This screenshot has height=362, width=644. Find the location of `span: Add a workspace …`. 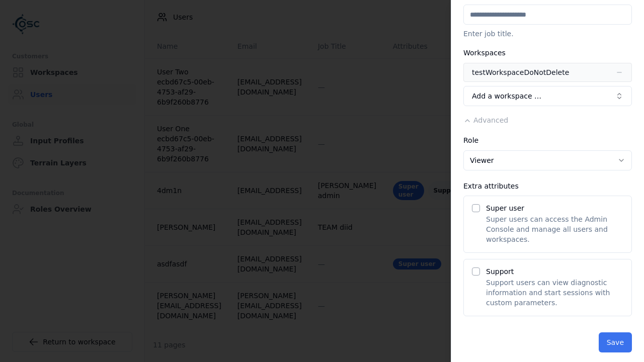

span: Add a workspace … is located at coordinates (506, 96).